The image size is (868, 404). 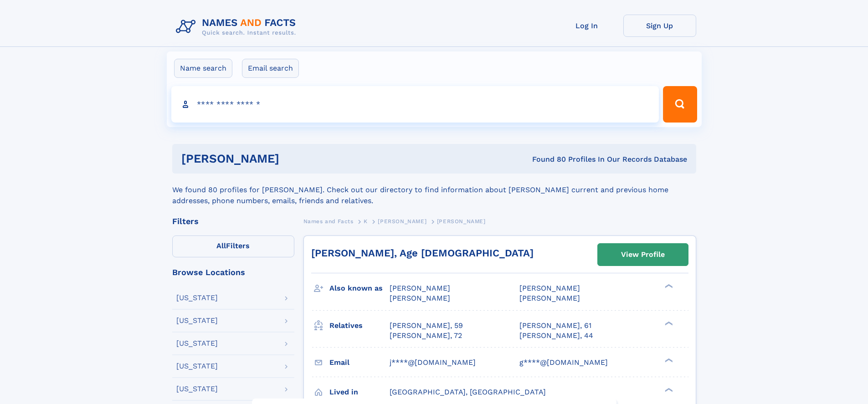 What do you see at coordinates (359, 289) in the screenshot?
I see `h3: Also known as` at bounding box center [359, 289].